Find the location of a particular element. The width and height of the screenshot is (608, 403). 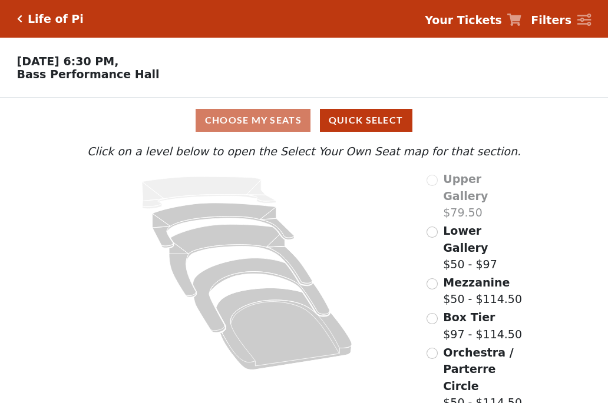

a: Your Tickets is located at coordinates (473, 20).